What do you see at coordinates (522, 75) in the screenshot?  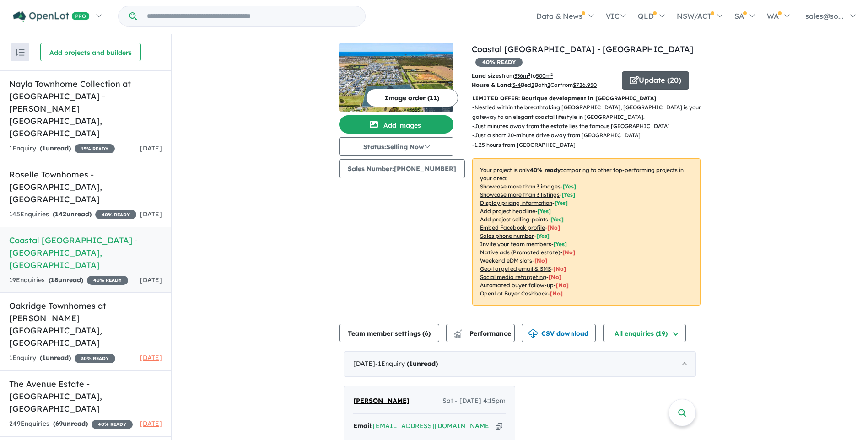 I see `u: 336 m` at bounding box center [522, 75].